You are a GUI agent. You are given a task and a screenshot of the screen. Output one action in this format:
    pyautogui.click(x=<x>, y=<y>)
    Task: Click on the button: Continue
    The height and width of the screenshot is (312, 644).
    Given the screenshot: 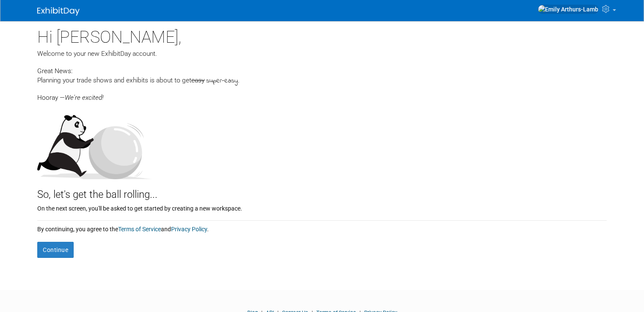 What is the action you would take?
    pyautogui.click(x=56, y=250)
    